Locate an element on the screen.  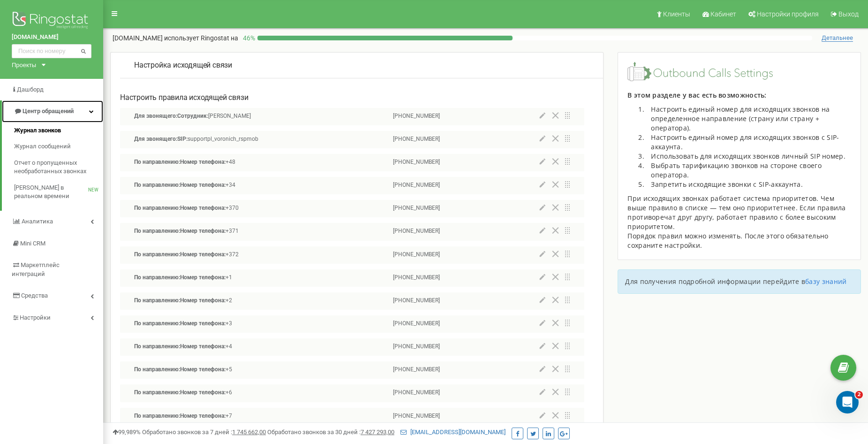
li: Выбрать тарификацию звонков на стороне своего оператора. is located at coordinates (748, 171).